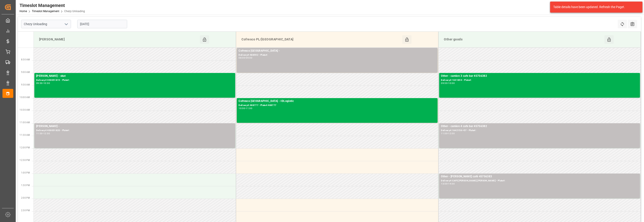 The height and width of the screenshot is (222, 644). What do you see at coordinates (26, 60) in the screenshot?
I see `span: 8:30 AM` at bounding box center [26, 60].